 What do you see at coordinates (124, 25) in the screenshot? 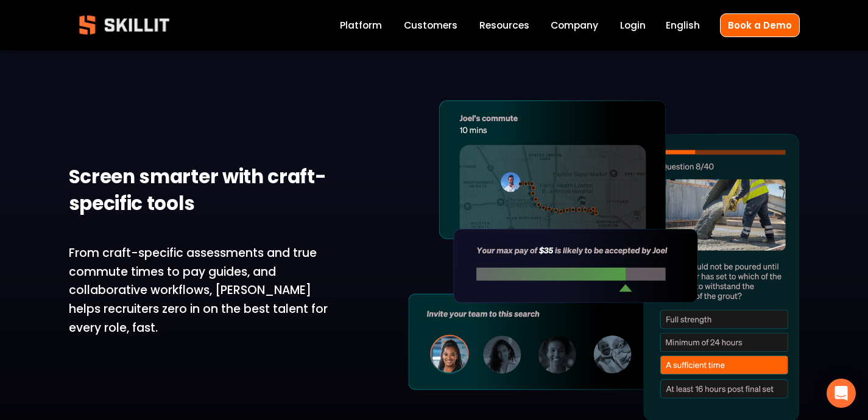
I see `a: Skillit` at bounding box center [124, 25].